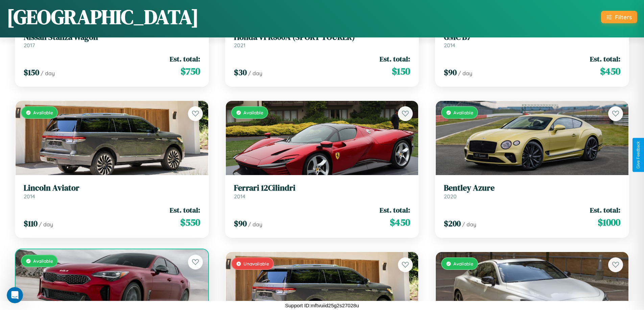 This screenshot has width=644, height=310. I want to click on span: 2020, so click(450, 196).